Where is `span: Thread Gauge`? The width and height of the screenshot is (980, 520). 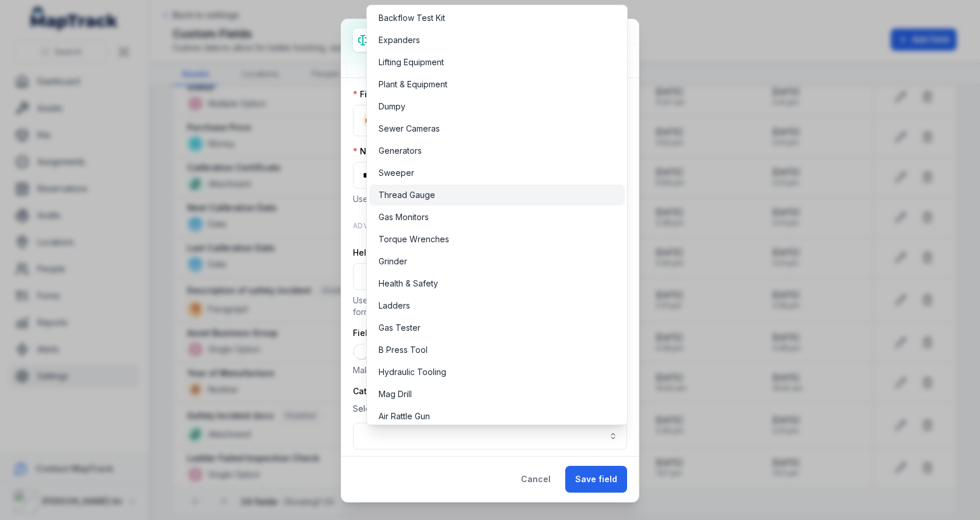
span: Thread Gauge is located at coordinates (407, 195).